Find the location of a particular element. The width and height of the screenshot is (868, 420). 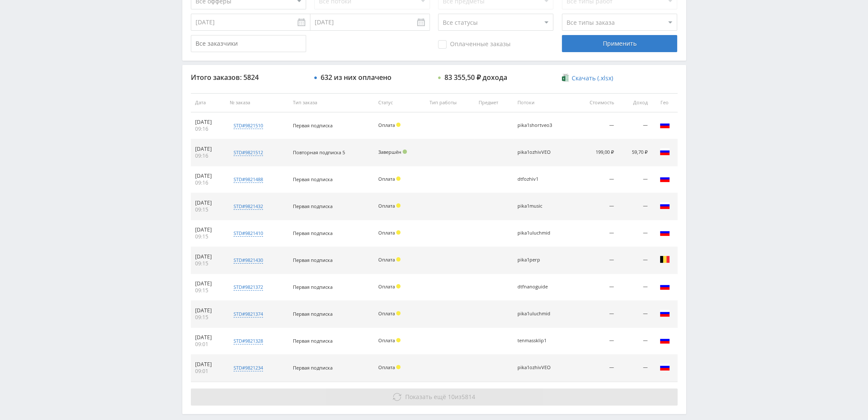

div: pika1shortveo3 is located at coordinates (537, 125).